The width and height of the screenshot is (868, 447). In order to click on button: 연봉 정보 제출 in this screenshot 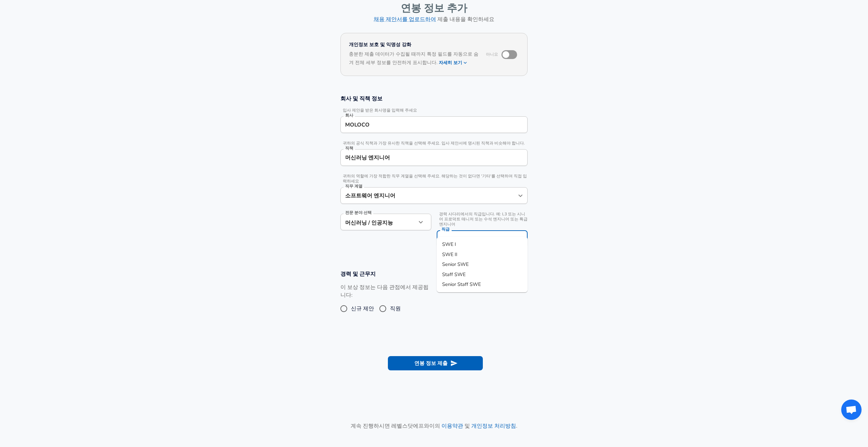, I will do `click(436, 363)`.